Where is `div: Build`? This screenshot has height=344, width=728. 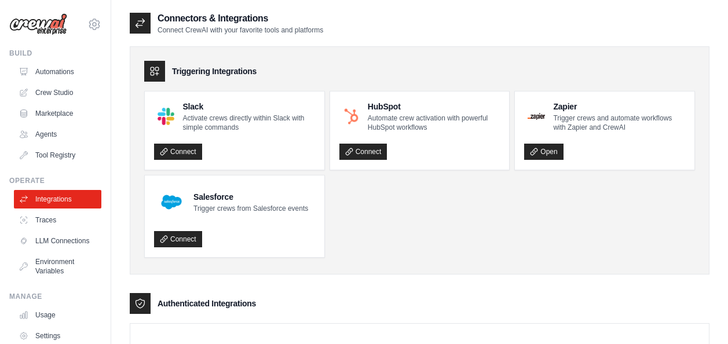
div: Build is located at coordinates (55, 53).